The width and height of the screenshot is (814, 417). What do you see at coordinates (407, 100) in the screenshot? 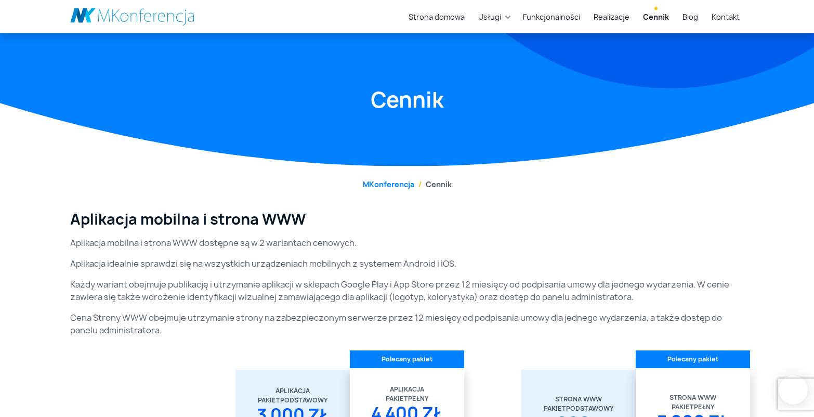
I see `h1: Cennik` at bounding box center [407, 100].